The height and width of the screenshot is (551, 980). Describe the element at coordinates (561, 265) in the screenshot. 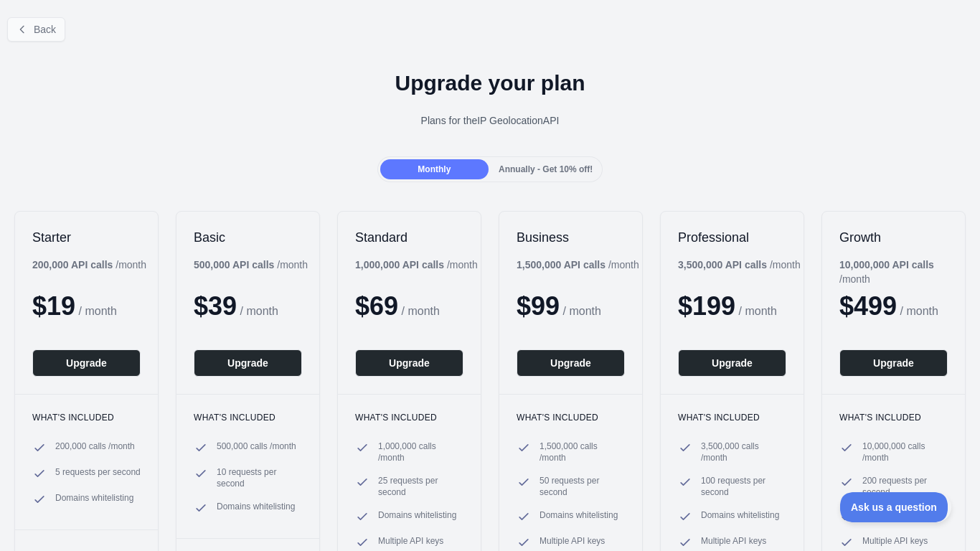

I see `b: 1,500,000 API calls` at that location.